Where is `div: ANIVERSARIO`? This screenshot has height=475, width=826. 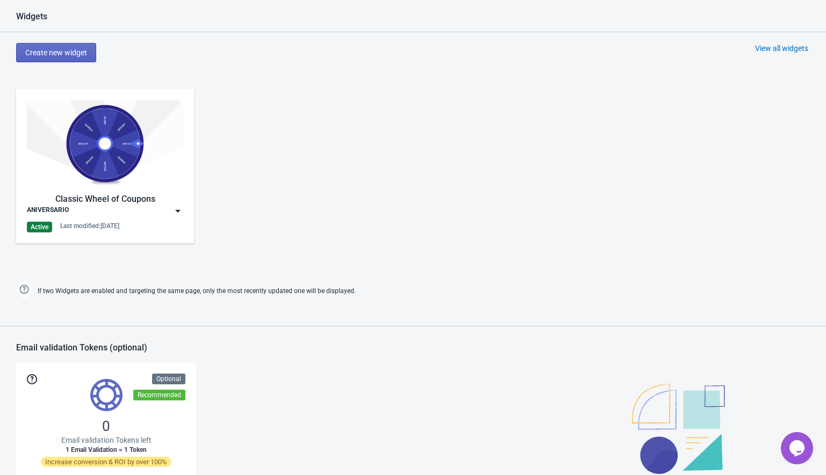 div: ANIVERSARIO is located at coordinates (48, 211).